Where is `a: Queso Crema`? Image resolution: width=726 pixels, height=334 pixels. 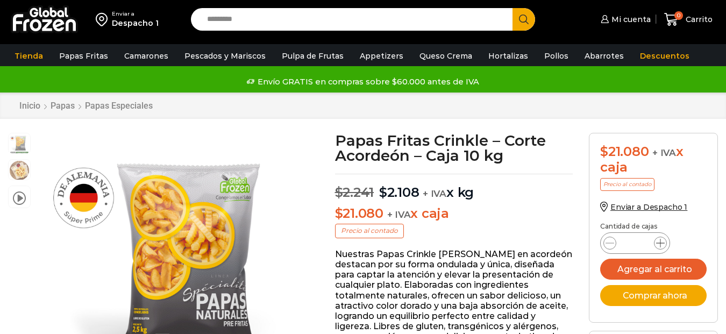
a: Queso Crema is located at coordinates (446, 56).